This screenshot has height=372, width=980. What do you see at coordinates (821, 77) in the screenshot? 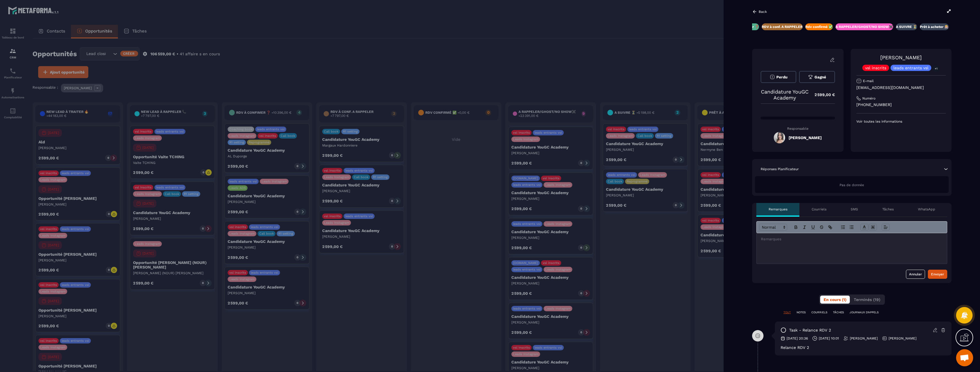
I see `span: Gagné` at bounding box center [821, 77].